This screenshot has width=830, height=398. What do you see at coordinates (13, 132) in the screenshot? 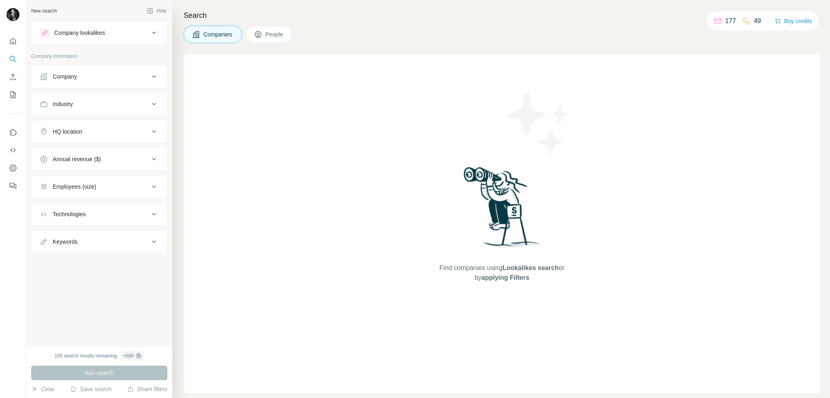
I see `button: Use Surfe on LinkedIn` at bounding box center [13, 132].